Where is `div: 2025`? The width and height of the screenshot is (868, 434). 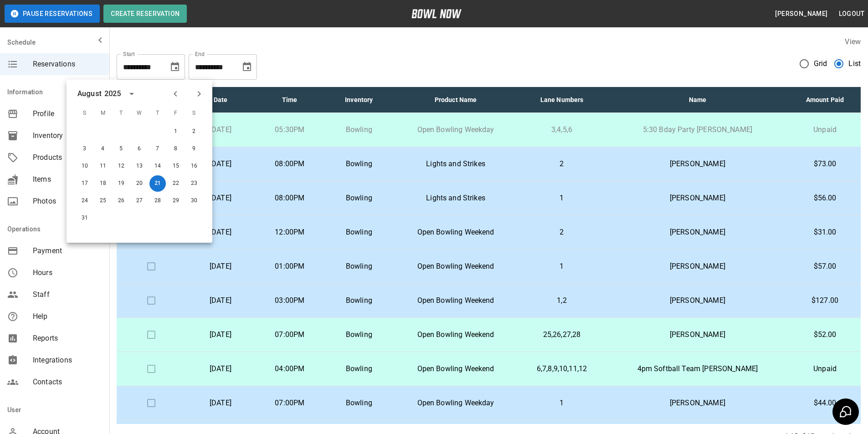
div: 2025 is located at coordinates (113, 94).